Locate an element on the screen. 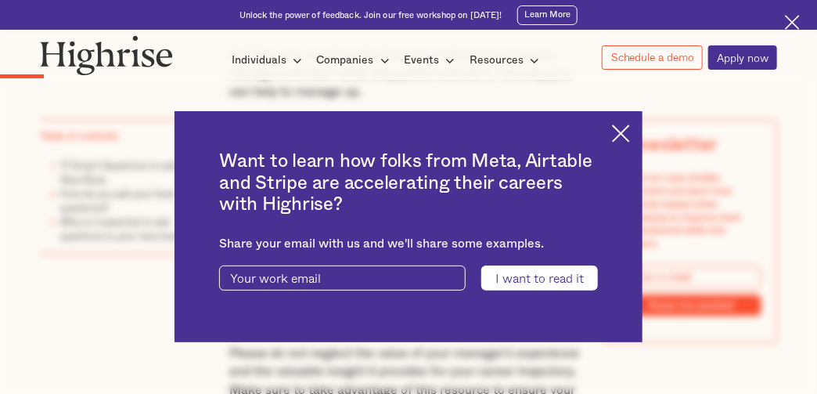 This screenshot has width=817, height=394. form: current-ascender-blog-article-modal-form is located at coordinates (408, 278).